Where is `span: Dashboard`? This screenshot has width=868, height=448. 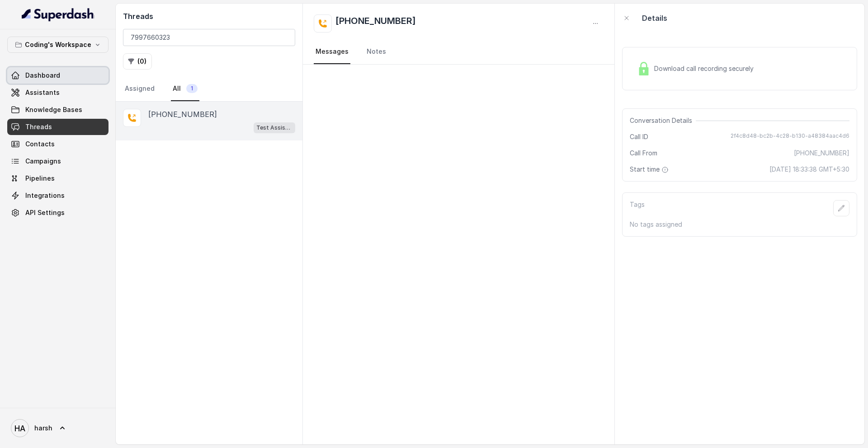 span: Dashboard is located at coordinates (43, 76).